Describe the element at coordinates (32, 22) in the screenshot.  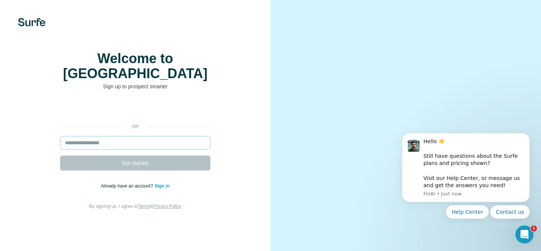
I see `img: Surfe's logo` at that location.